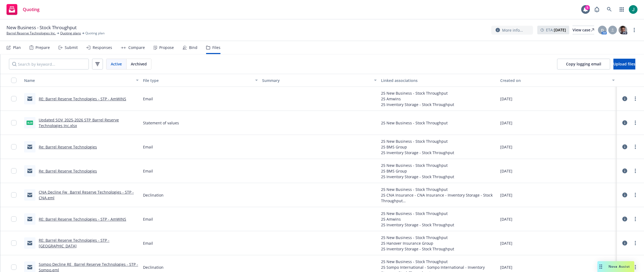 This screenshot has height=272, width=644. I want to click on div: Created on, so click(555, 80).